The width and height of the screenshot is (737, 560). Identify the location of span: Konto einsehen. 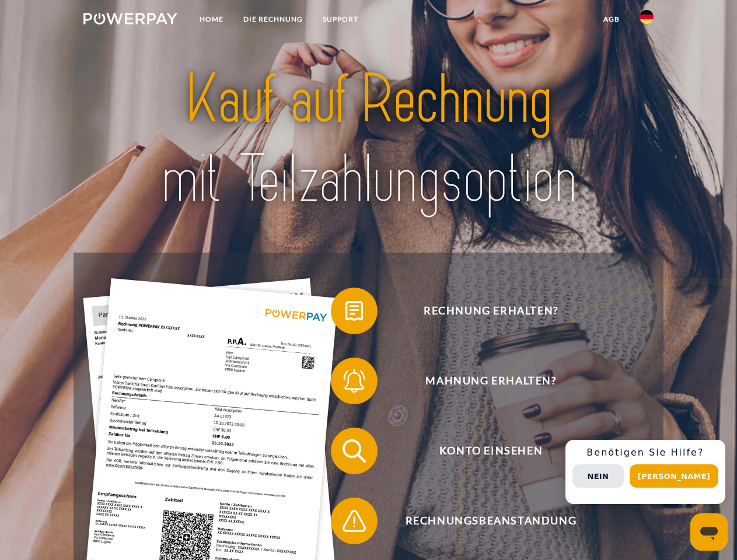
(491, 452).